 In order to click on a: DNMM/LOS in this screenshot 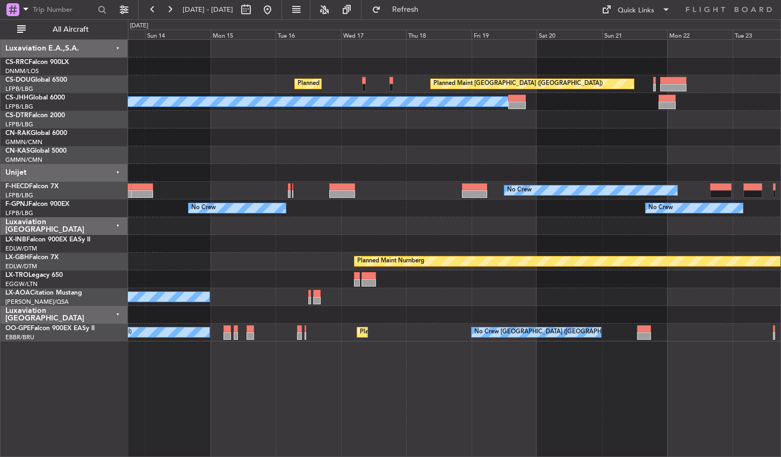, I will do `click(22, 71)`.